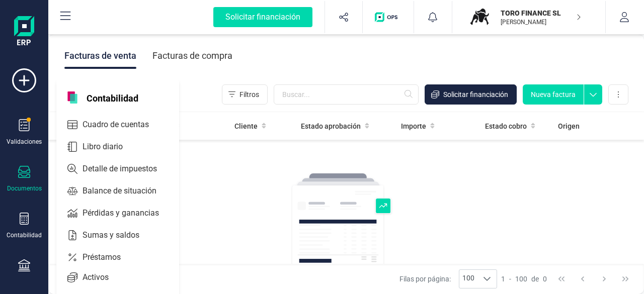 The image size is (644, 294). What do you see at coordinates (262, 17) in the screenshot?
I see `div: Solicitar financiación` at bounding box center [262, 17].